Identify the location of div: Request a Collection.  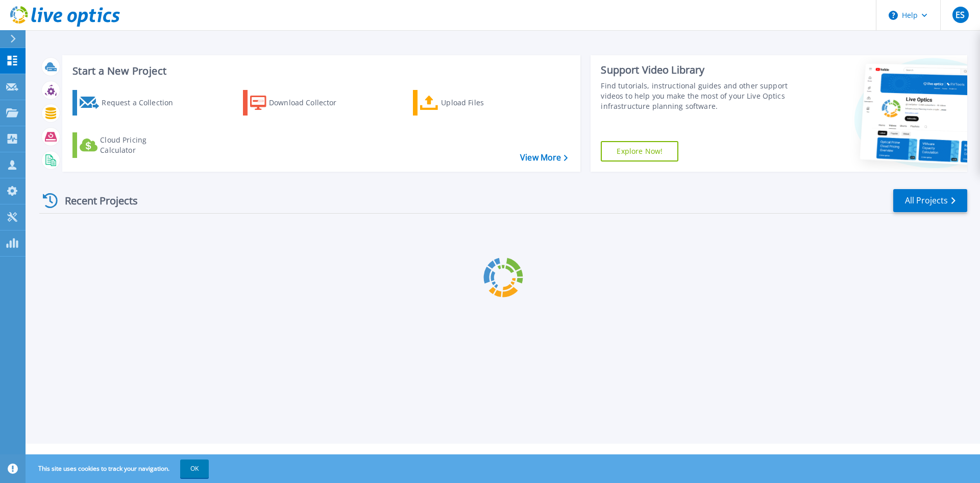
(143, 103).